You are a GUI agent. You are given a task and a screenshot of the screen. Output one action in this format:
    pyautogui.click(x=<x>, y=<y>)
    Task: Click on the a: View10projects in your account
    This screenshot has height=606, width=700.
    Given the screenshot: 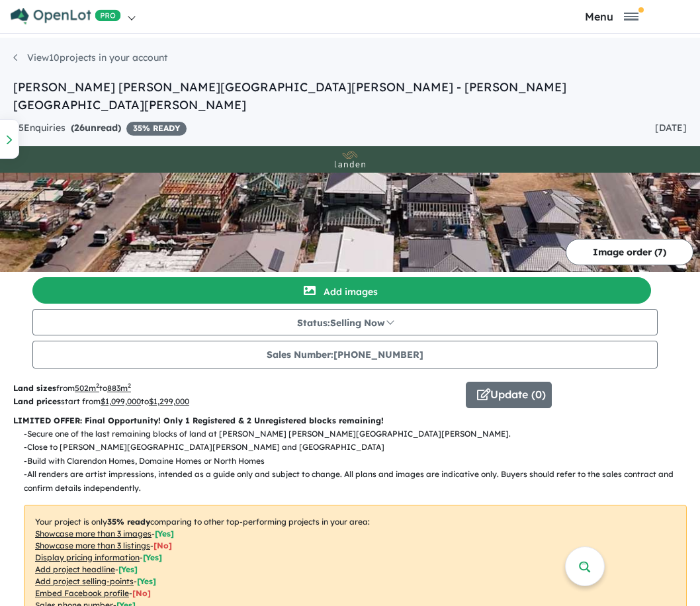 What is the action you would take?
    pyautogui.click(x=90, y=57)
    